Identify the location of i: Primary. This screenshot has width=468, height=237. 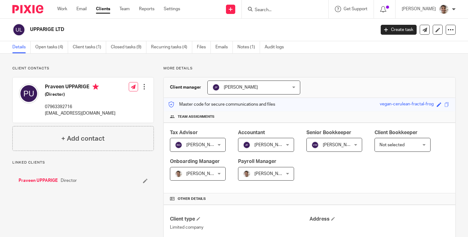
(96, 87).